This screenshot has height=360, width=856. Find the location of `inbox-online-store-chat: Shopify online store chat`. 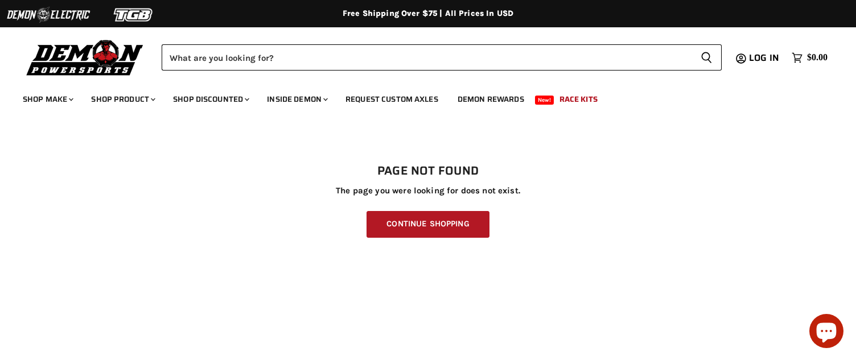

inbox-online-store-chat: Shopify online store chat is located at coordinates (827, 333).